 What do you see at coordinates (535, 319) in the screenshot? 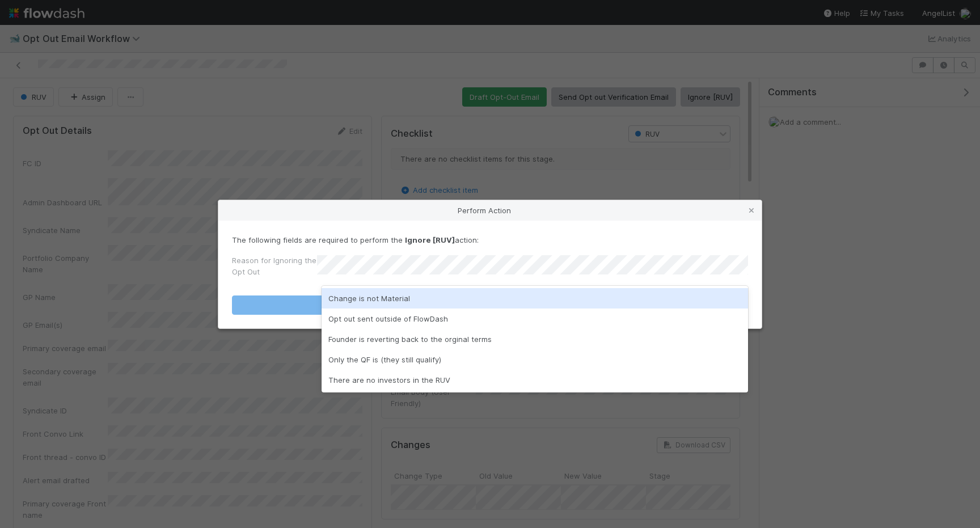
I see `div: Opt out sent outside of FlowDash` at bounding box center [535, 319].